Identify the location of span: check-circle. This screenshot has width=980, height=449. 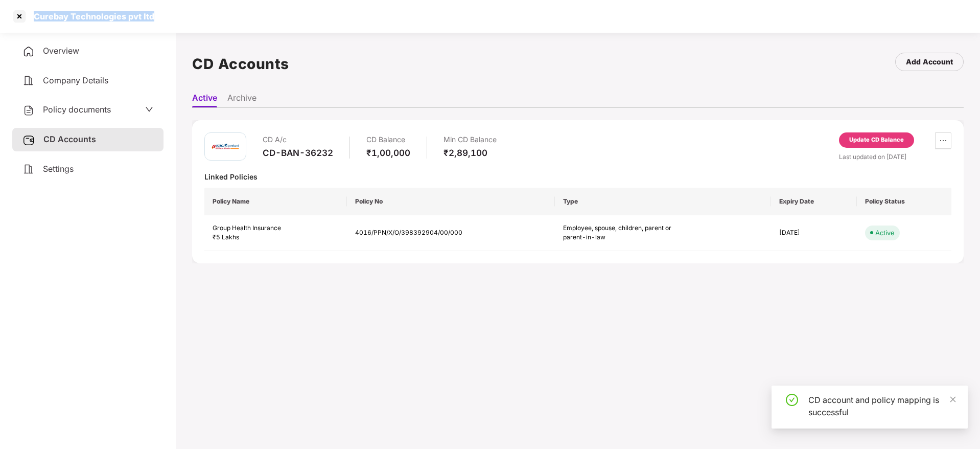
(792, 400).